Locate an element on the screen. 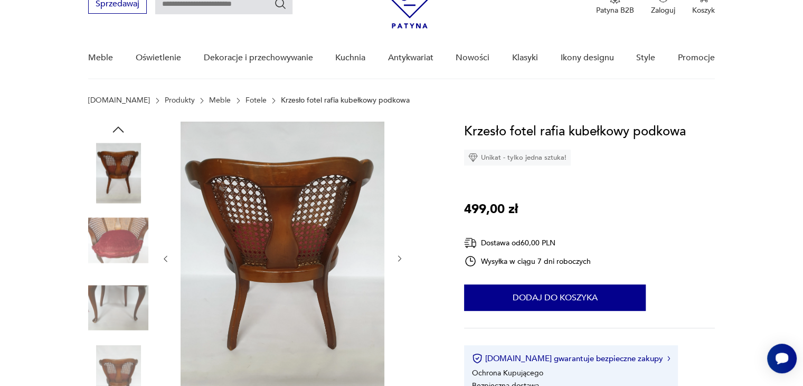 This screenshot has width=803, height=386. img: Ikona strzałki w prawo is located at coordinates (669, 358).